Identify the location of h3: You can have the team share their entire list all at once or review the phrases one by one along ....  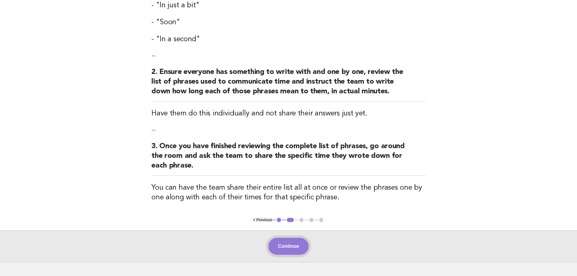
(288, 193).